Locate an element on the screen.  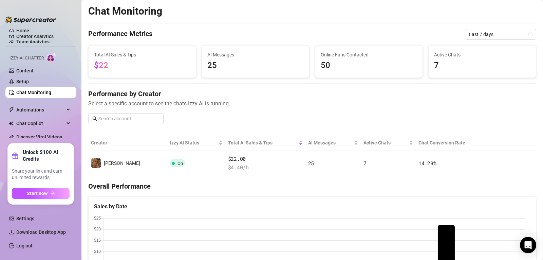
span: $ 4.40 /h is located at coordinates (265, 167).